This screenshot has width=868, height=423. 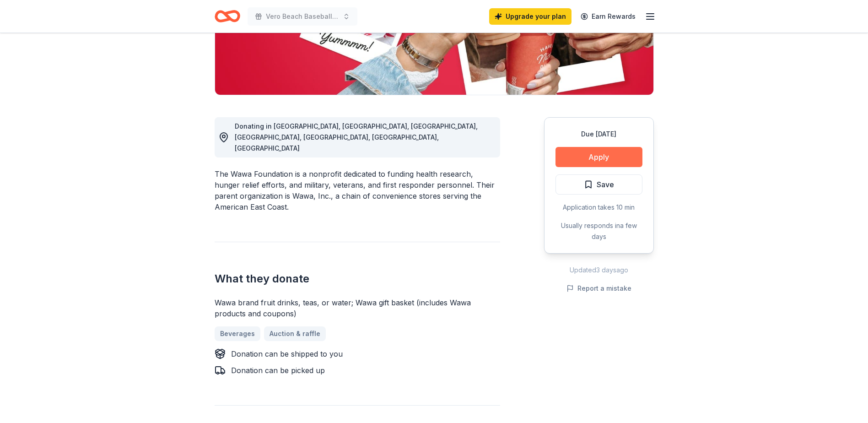 What do you see at coordinates (278, 370) in the screenshot?
I see `div: Donation can be picked up` at bounding box center [278, 370].